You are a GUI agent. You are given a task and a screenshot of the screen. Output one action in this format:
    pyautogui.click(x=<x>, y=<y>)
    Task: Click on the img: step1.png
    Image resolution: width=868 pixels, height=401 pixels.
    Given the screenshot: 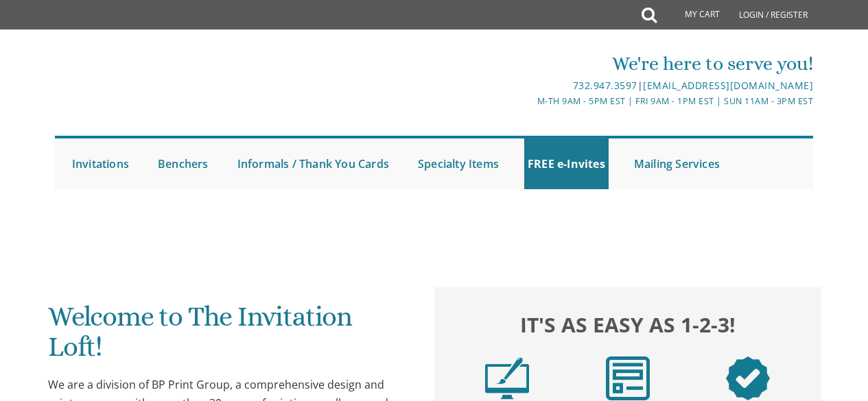 What is the action you would take?
    pyautogui.click(x=507, y=378)
    